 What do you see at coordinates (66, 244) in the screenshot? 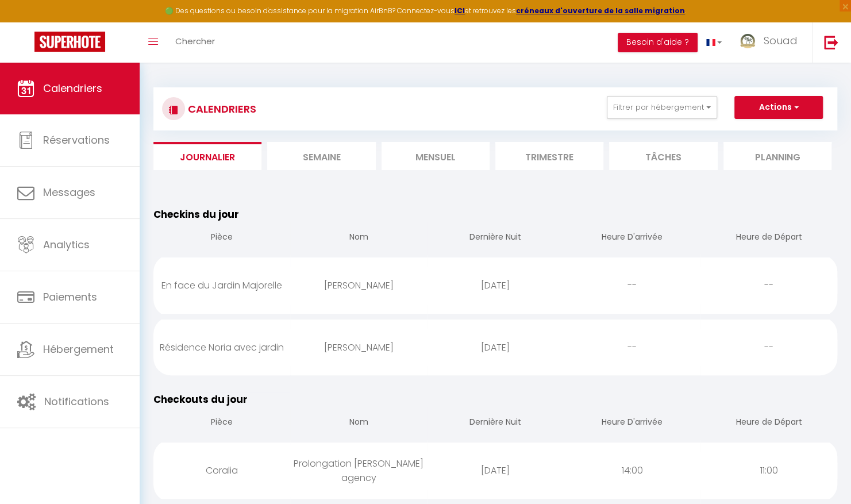
I see `span: Analytics` at bounding box center [66, 244].